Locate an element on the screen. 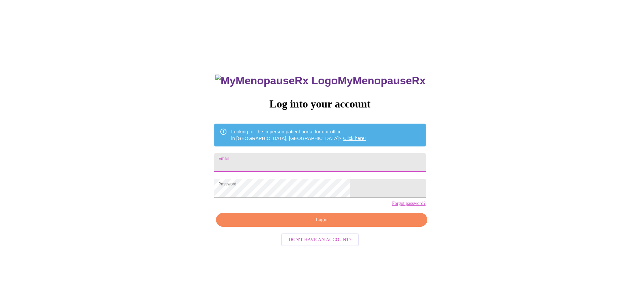 The height and width of the screenshot is (306, 640). button: Login is located at coordinates (321, 220).